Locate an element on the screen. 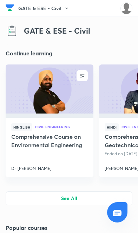  img: GATE & ESE - Civil is located at coordinates (12, 31).